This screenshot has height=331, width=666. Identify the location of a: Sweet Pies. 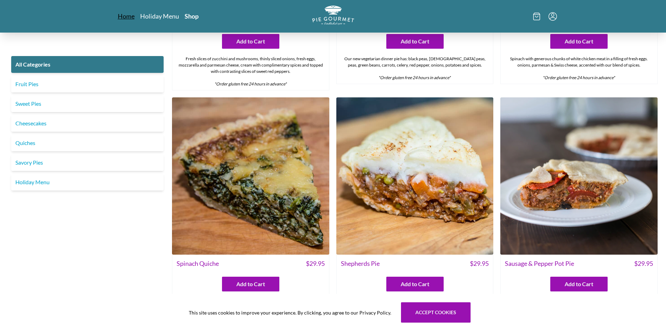
(87, 104).